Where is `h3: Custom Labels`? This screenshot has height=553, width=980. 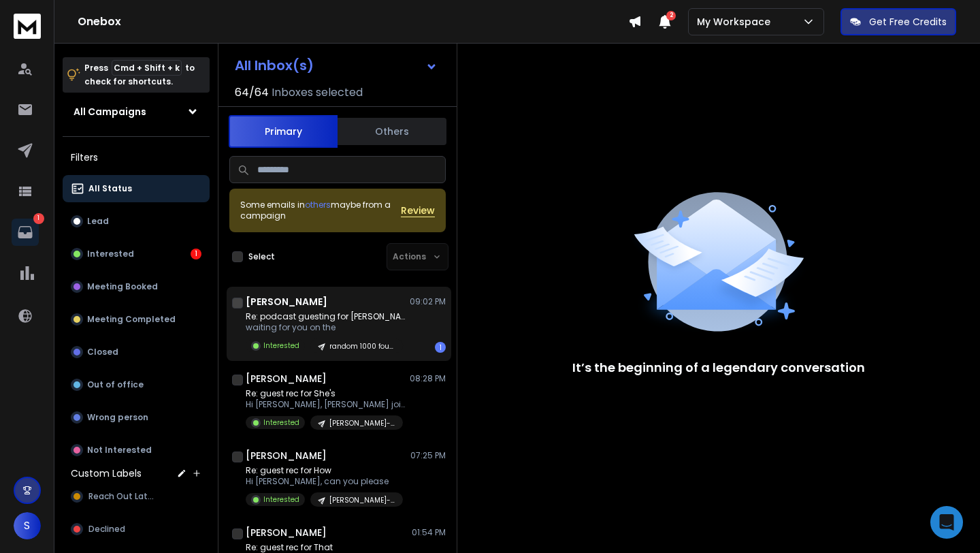 h3: Custom Labels is located at coordinates (106, 473).